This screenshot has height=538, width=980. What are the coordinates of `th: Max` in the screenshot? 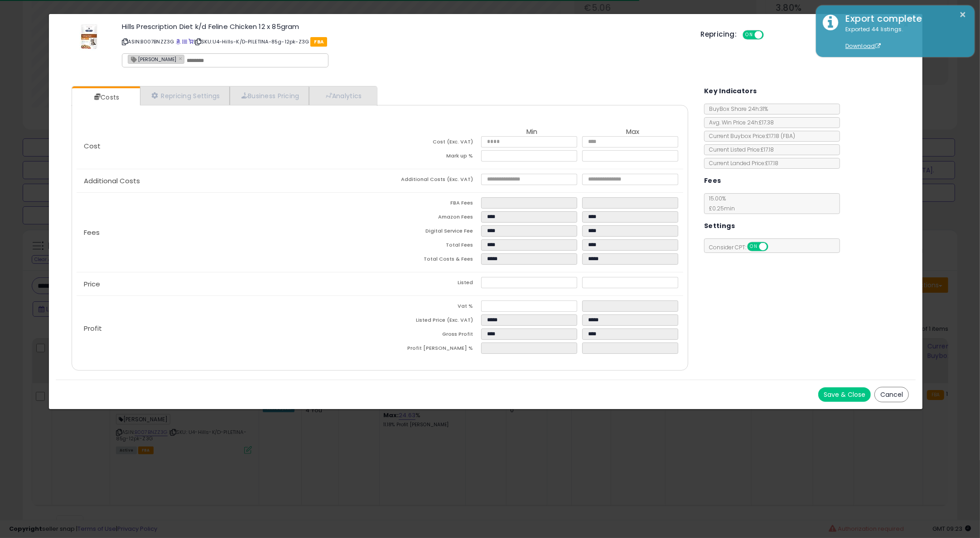 It's located at (633, 132).